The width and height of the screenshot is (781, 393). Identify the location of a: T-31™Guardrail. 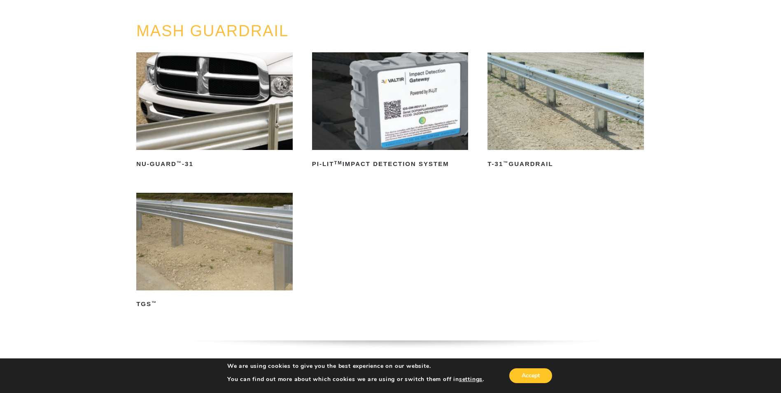
(566, 111).